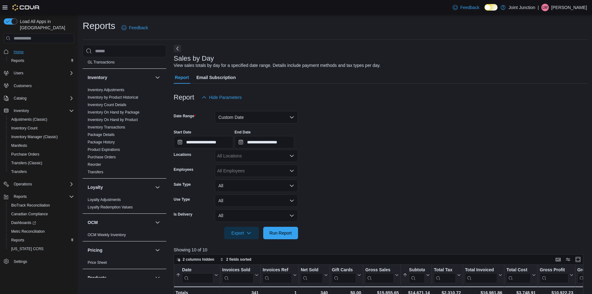 The width and height of the screenshot is (592, 294). What do you see at coordinates (182, 132) in the screenshot?
I see `label: Start Date` at bounding box center [182, 132].